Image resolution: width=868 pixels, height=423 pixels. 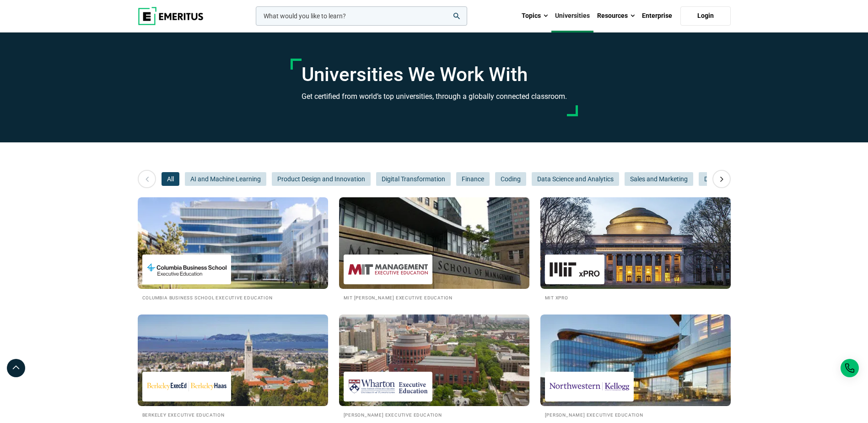 I want to click on a: Login, so click(x=706, y=16).